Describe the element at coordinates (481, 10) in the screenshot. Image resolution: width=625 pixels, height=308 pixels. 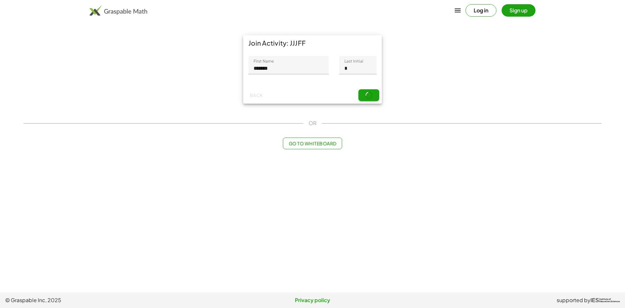
I see `button: Log in` at that location.